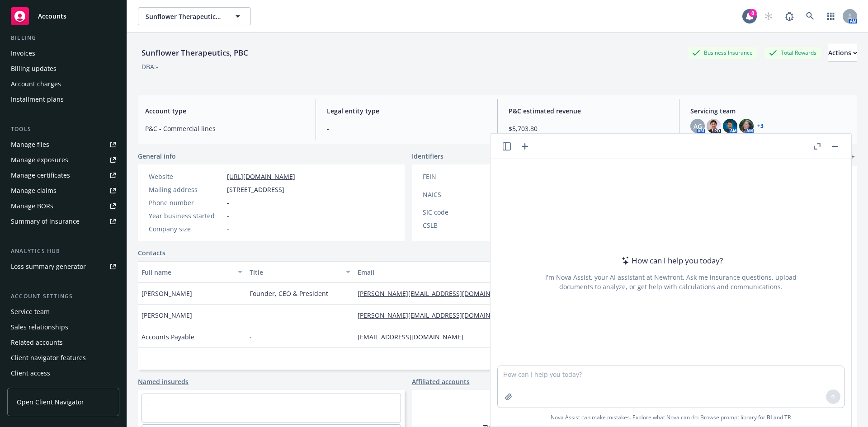  I want to click on div: Installment plans, so click(37, 100).